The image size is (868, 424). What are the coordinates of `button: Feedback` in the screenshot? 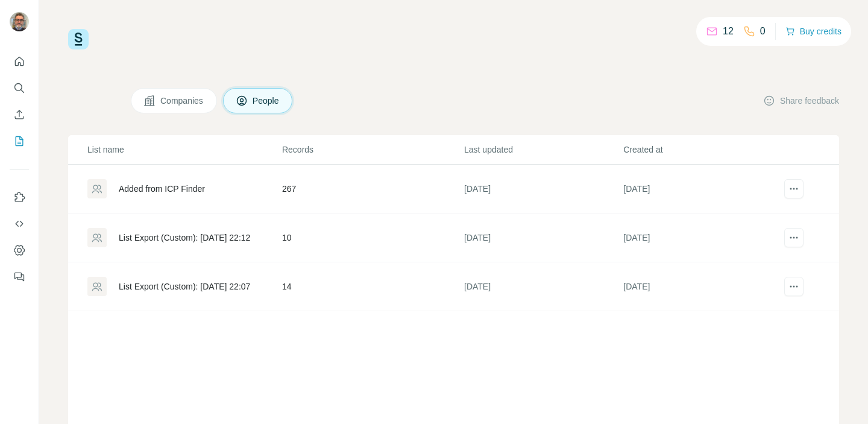 It's located at (19, 277).